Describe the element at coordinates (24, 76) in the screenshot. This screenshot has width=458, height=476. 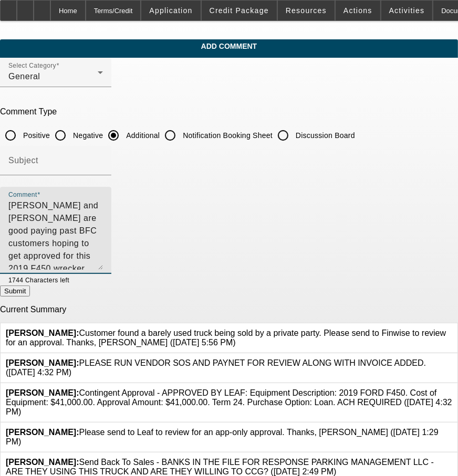
I see `span: General` at that location.